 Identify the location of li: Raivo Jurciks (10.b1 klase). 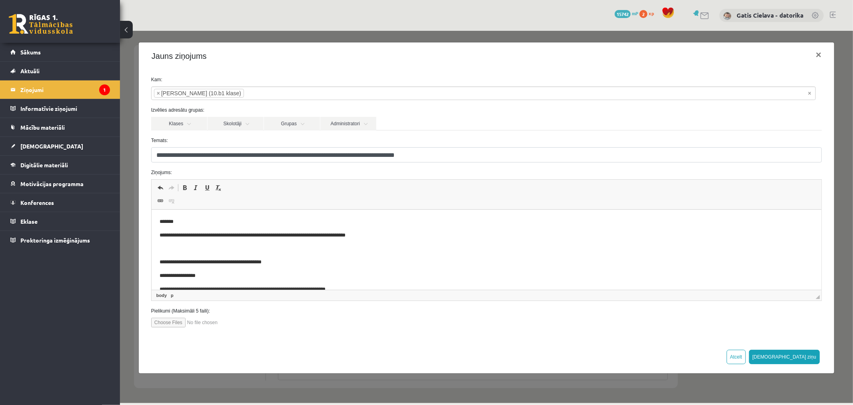
(79, 62).